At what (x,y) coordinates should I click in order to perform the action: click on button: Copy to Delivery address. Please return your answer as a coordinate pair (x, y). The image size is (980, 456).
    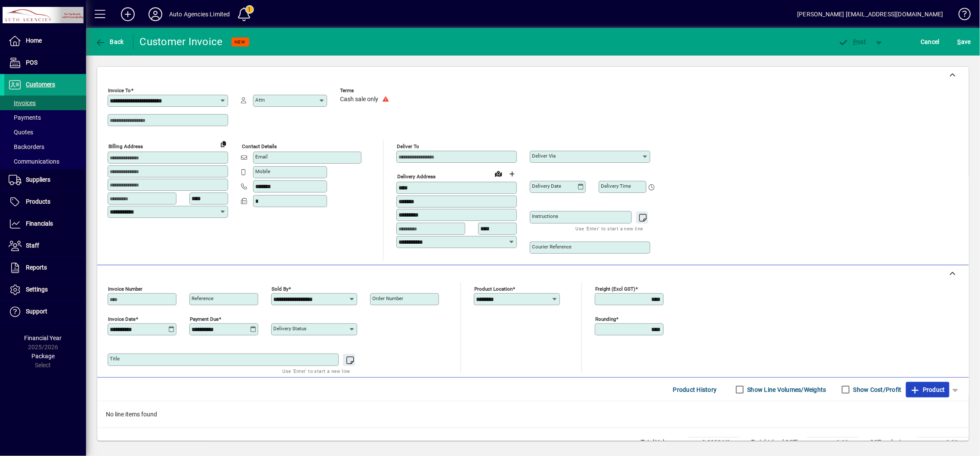
    Looking at the image, I should click on (224, 144).